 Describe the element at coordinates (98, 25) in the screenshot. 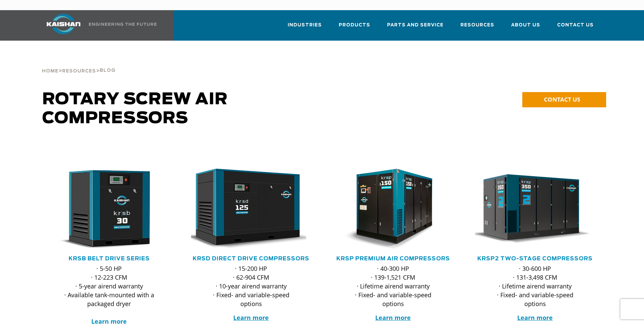

I see `a: Kaishan USA` at that location.